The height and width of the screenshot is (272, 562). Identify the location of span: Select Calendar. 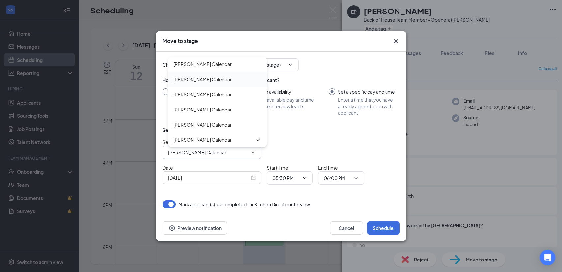
(180, 142).